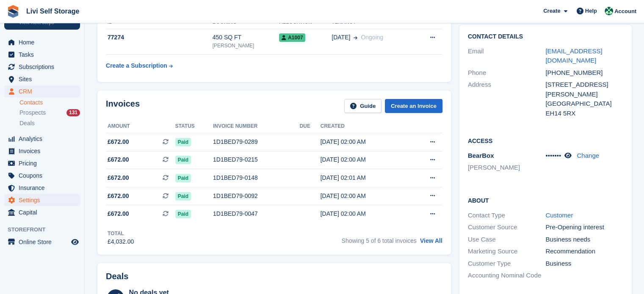  What do you see at coordinates (27, 123) in the screenshot?
I see `span: Deals` at bounding box center [27, 123].